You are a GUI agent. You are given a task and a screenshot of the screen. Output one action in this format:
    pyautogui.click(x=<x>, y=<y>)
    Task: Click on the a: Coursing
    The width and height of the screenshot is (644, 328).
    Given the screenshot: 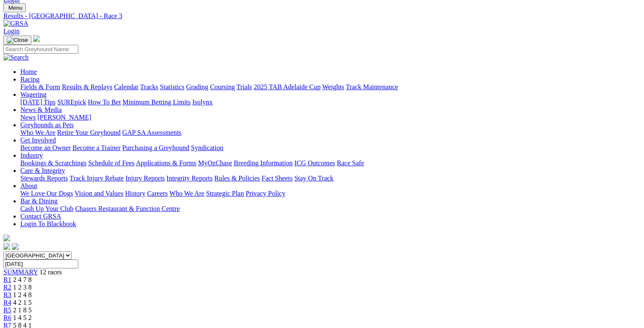 What is the action you would take?
    pyautogui.click(x=222, y=87)
    